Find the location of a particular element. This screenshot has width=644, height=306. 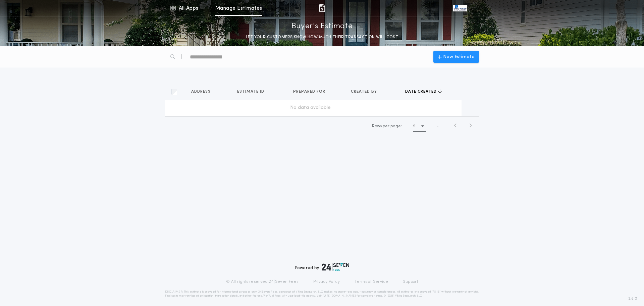

p: © All rights reserved. 24|Seven Fees is located at coordinates (262, 282).